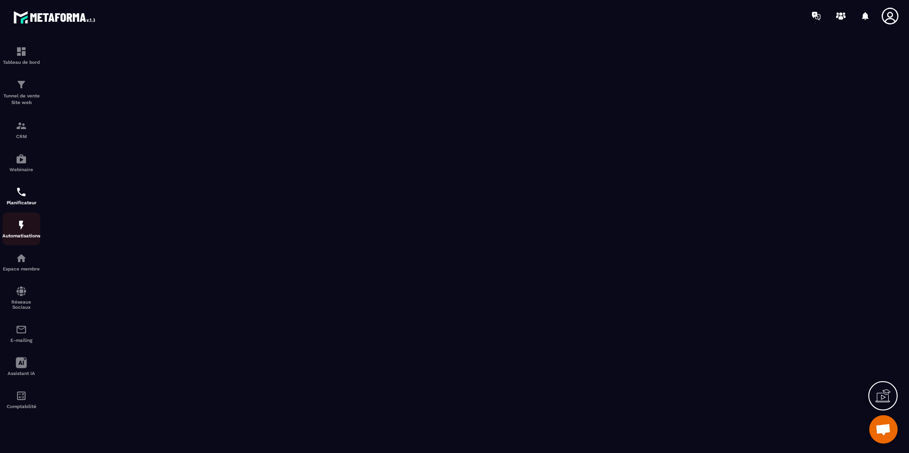  I want to click on img: email, so click(21, 330).